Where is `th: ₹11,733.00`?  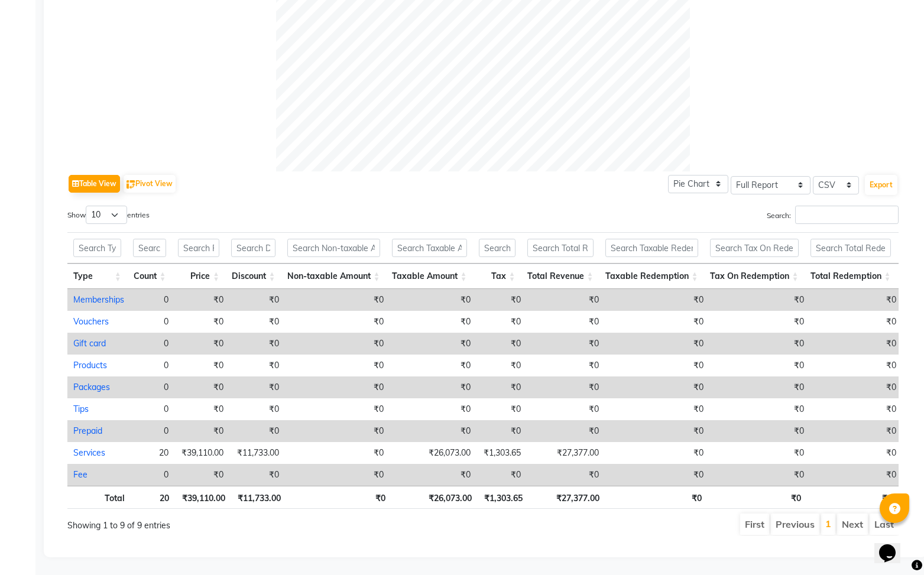
th: ₹11,733.00 is located at coordinates (259, 497).